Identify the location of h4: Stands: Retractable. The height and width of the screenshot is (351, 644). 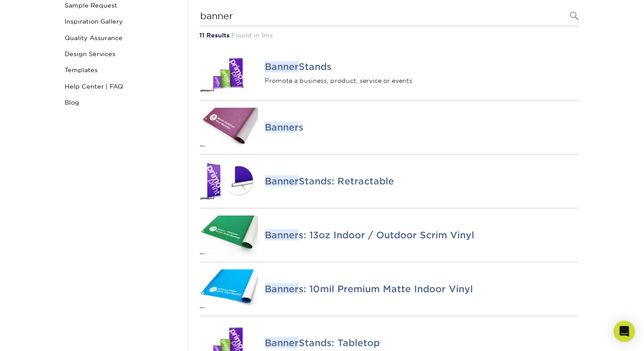
(422, 181).